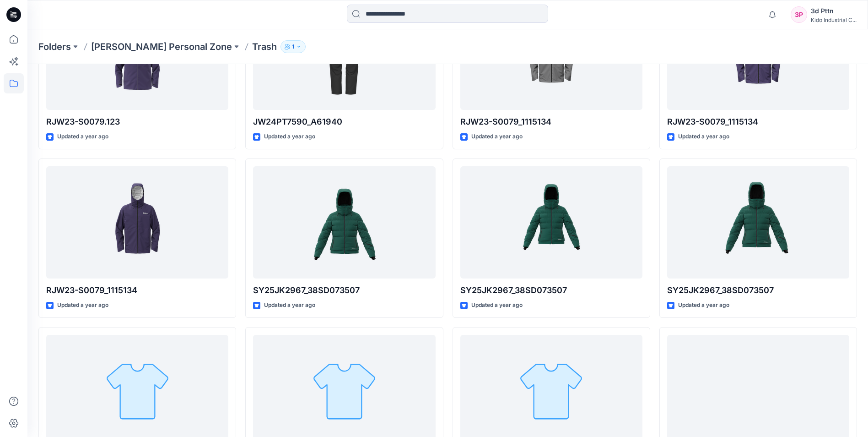 The height and width of the screenshot is (437, 868). Describe the element at coordinates (137, 122) in the screenshot. I see `p: RJW23-S0079.123` at that location.